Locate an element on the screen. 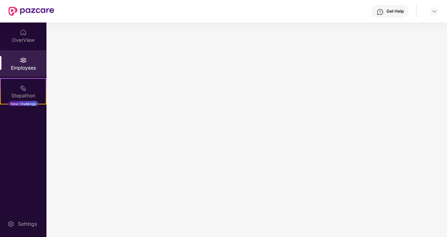 The image size is (447, 237). img: svg+xml;base64,PHN2ZyBpZD0iRW1wbG95ZWVzIiB4bWxucz0iaHR0cDovL3d3dy53My5vcmcvMjAwMC9zdmciIHdpZHRoPS... is located at coordinates (23, 60).